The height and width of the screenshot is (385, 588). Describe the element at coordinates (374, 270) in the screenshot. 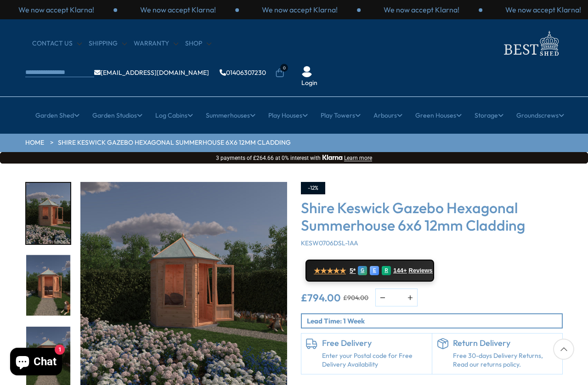

I see `div: E` at that location.